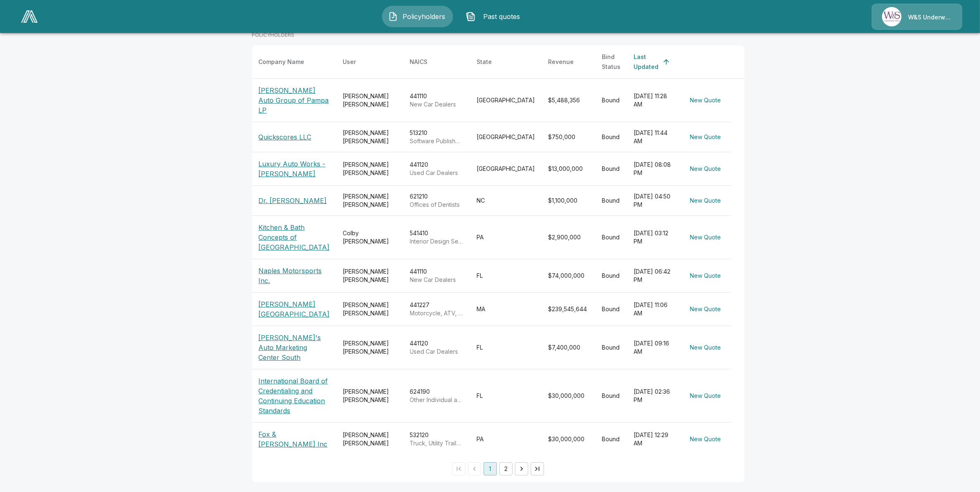 The width and height of the screenshot is (980, 492). Describe the element at coordinates (891, 16) in the screenshot. I see `img: Agency Icon` at that location.